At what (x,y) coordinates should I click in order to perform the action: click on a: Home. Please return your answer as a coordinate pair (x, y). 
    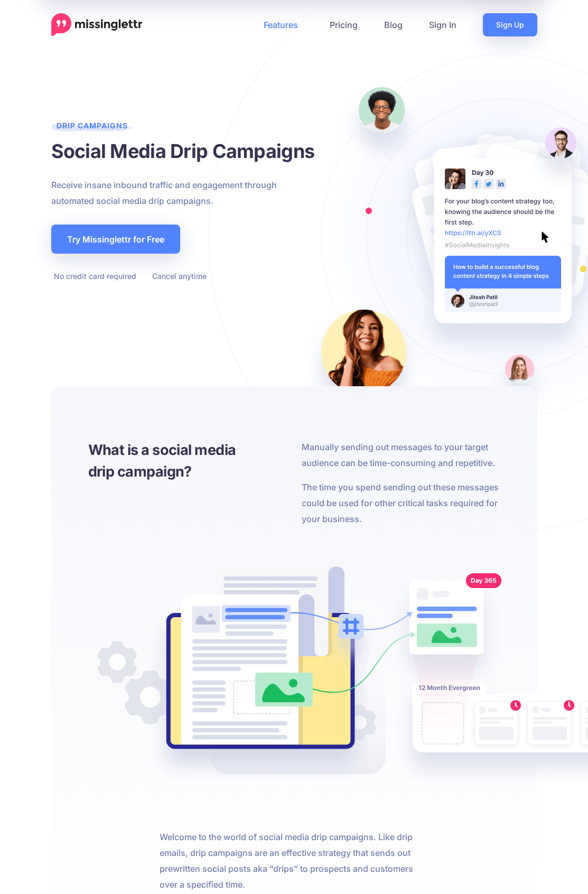
    Looking at the image, I should click on (96, 25).